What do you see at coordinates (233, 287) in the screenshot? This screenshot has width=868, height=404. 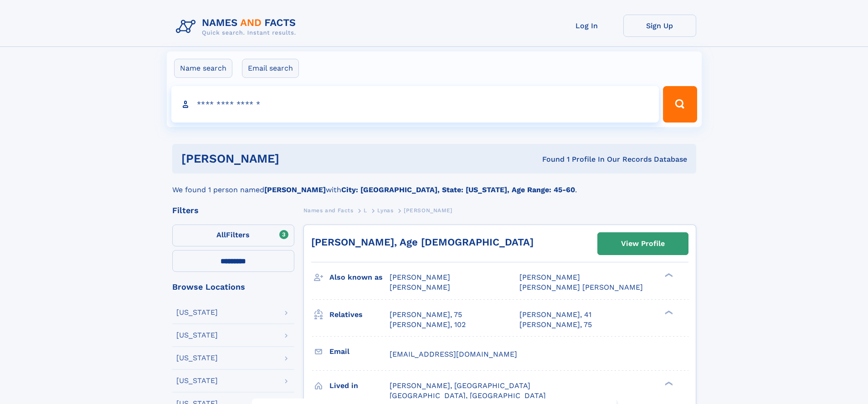 I see `div: Browse Locations` at bounding box center [233, 287].